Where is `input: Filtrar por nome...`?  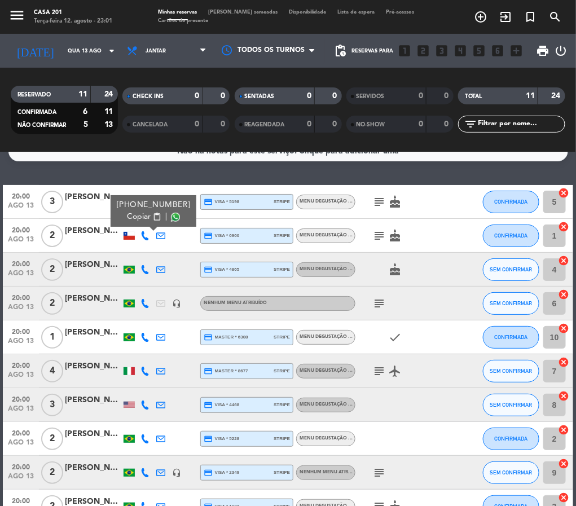
input: Filtrar por nome... is located at coordinates (520, 124).